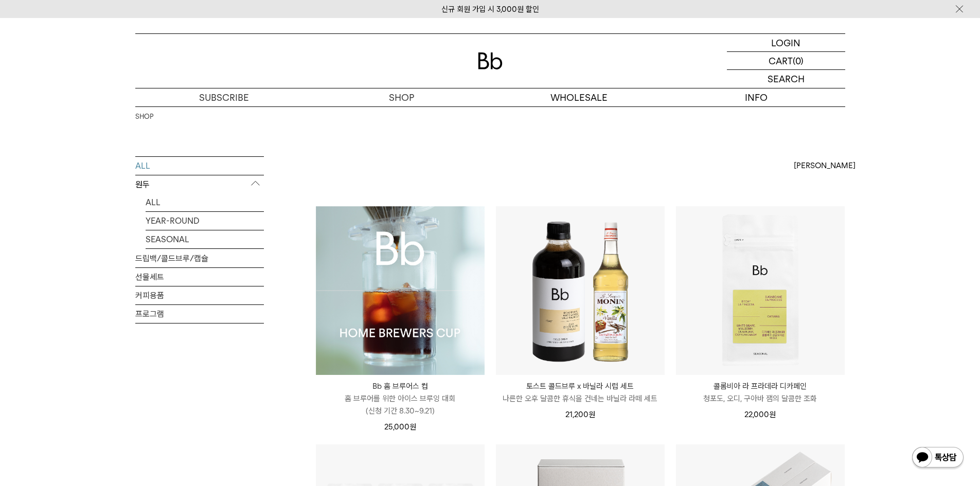 The width and height of the screenshot is (980, 486). Describe the element at coordinates (205, 239) in the screenshot. I see `a: SEASONAL` at that location.